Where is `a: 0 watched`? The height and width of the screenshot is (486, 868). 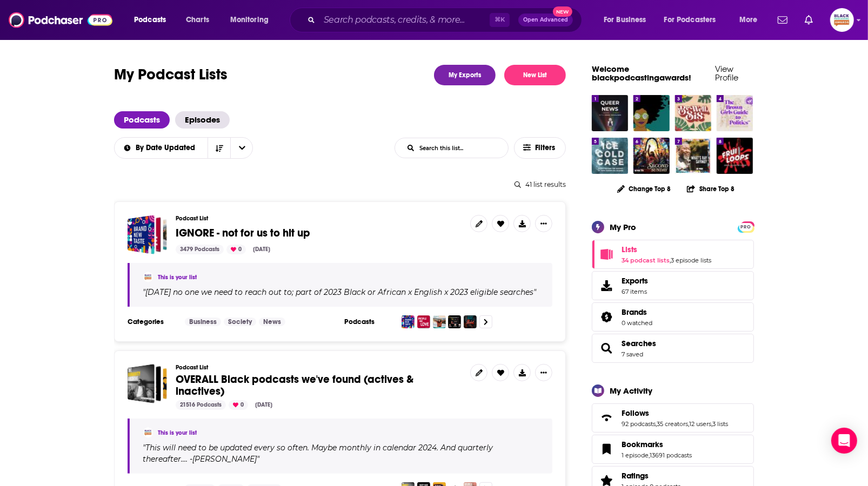
a: 0 watched is located at coordinates (637, 323).